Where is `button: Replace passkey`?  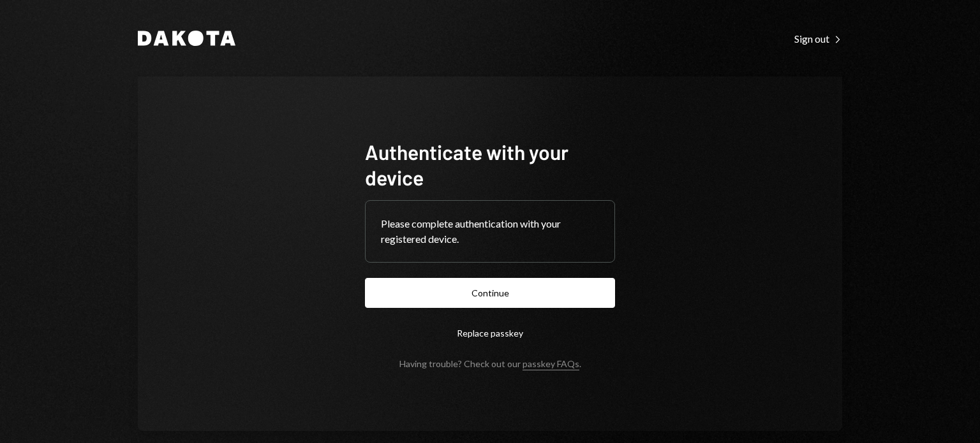 button: Replace passkey is located at coordinates (490, 333).